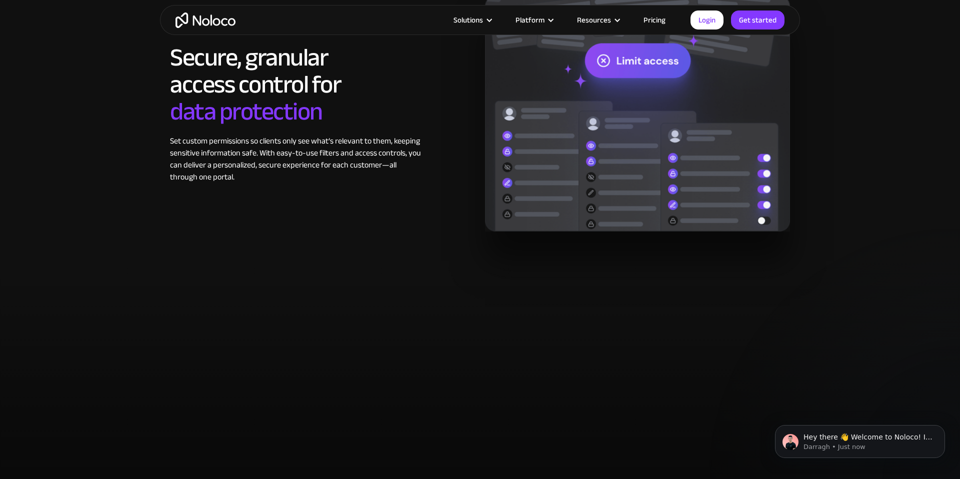  I want to click on a: Pricing, so click(655, 20).